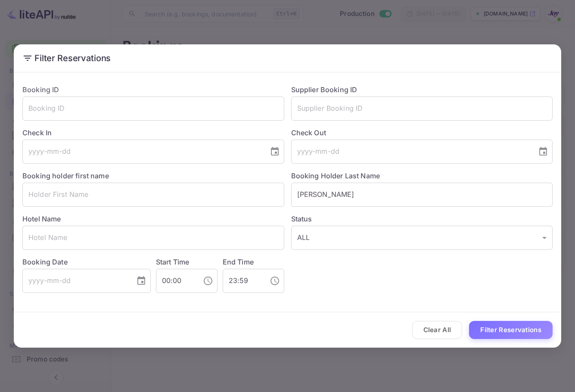  Describe the element at coordinates (154, 133) in the screenshot. I see `label: Check In` at that location.